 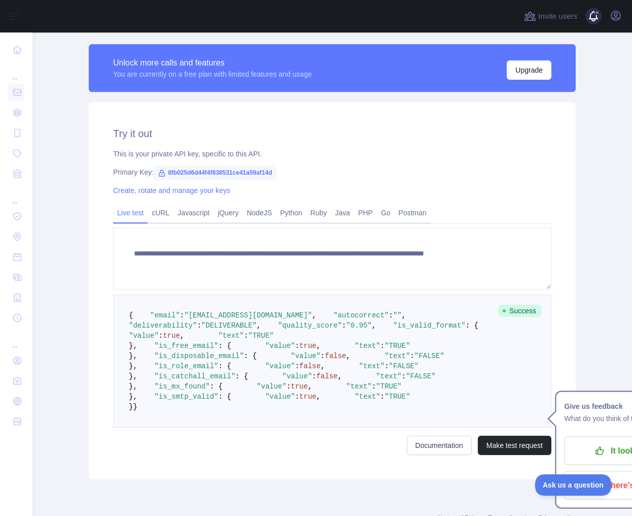 I want to click on a: Javascript, so click(x=193, y=213).